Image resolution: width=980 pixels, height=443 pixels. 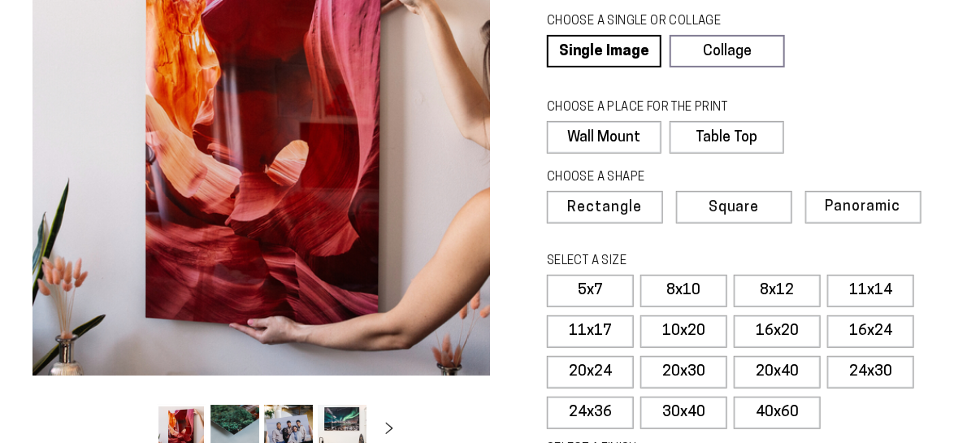 I want to click on label: 24x30, so click(x=871, y=373).